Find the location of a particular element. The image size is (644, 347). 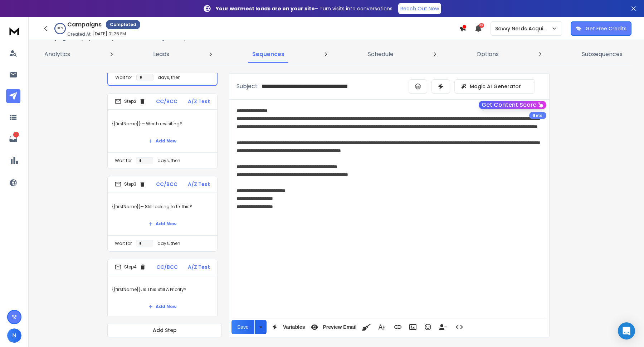

img: logo is located at coordinates (14, 31).